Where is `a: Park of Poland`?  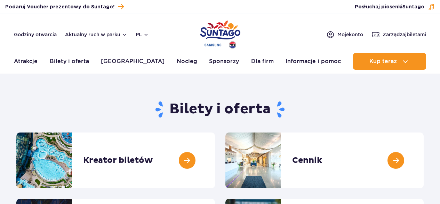
a: Park of Poland is located at coordinates (220, 33).